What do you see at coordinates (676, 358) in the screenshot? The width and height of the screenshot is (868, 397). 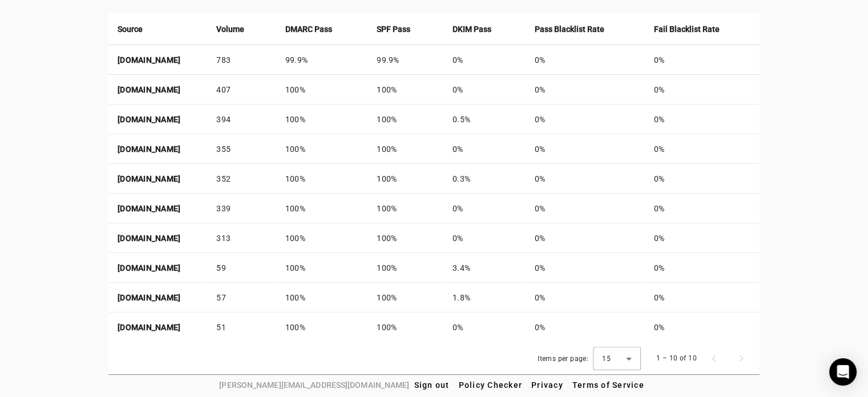 I see `div: 1 – 10 of 10` at bounding box center [676, 358].